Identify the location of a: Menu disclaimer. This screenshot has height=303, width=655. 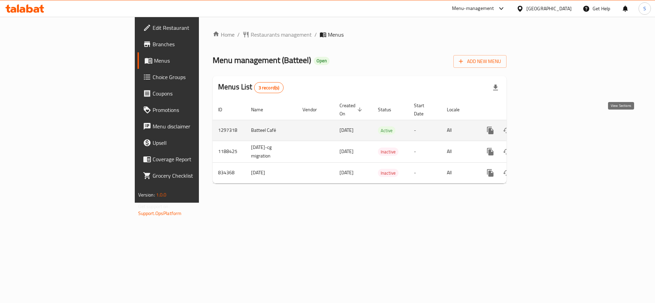
(191, 126).